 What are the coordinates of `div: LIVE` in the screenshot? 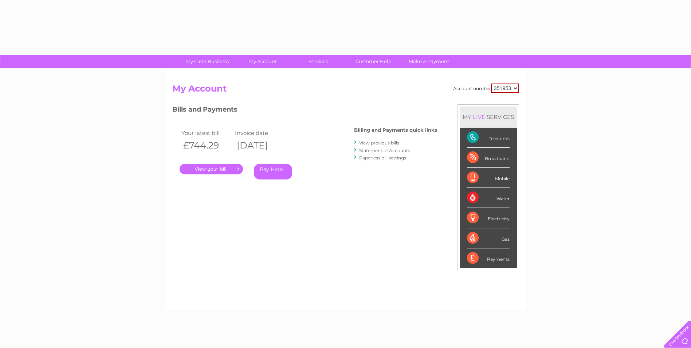 It's located at (479, 117).